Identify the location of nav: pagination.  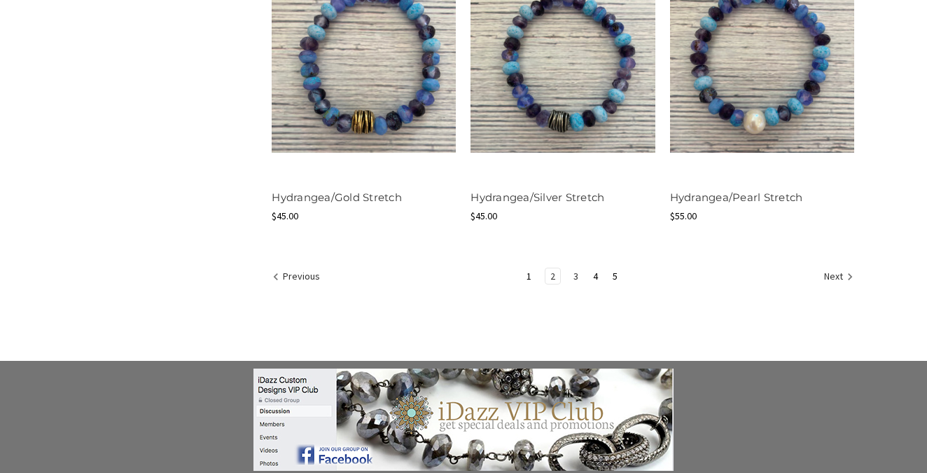
(563, 277).